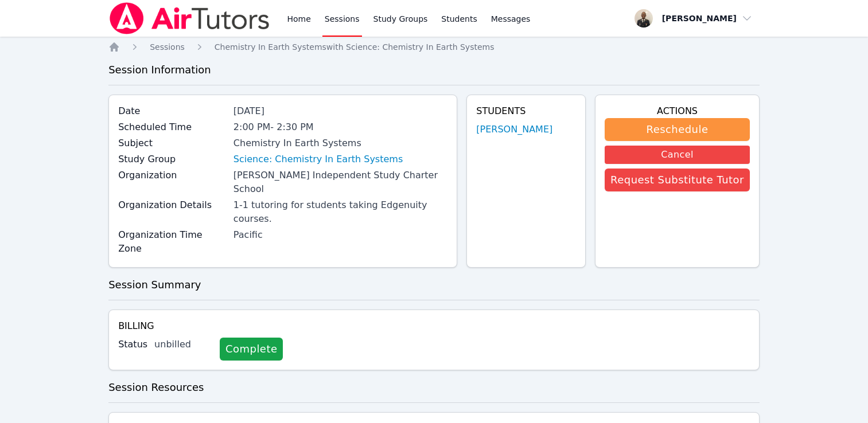  Describe the element at coordinates (677, 129) in the screenshot. I see `button: Reschedule` at that location.